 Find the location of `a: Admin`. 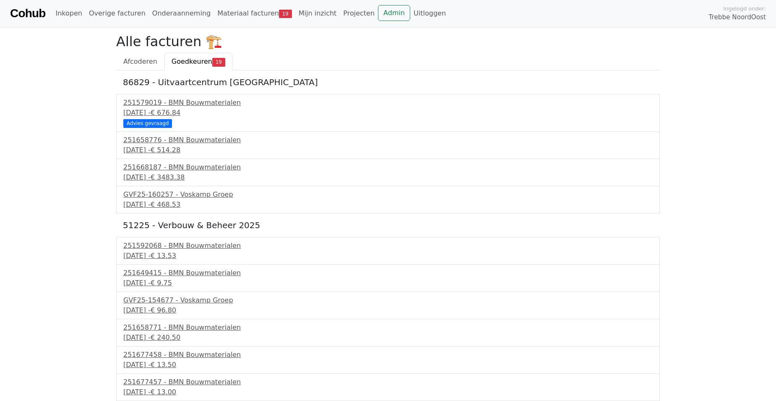

a: Admin is located at coordinates (394, 13).